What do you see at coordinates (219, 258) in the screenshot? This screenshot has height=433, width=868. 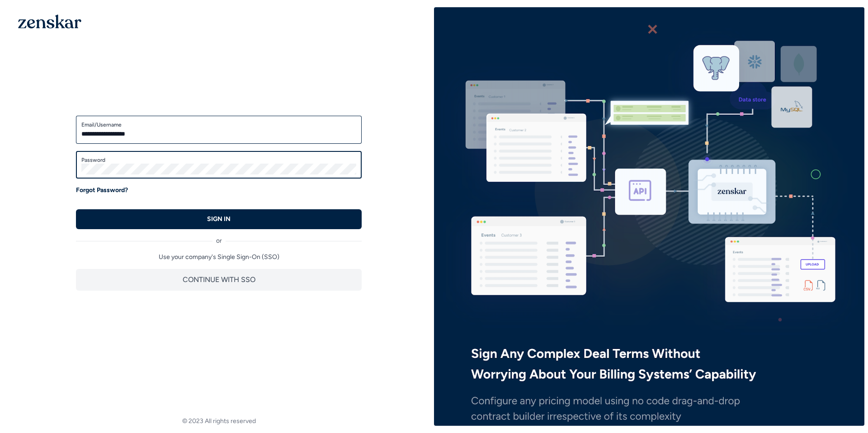 I see `p: Use your company's Single Sign-On (SSO)` at bounding box center [219, 258].